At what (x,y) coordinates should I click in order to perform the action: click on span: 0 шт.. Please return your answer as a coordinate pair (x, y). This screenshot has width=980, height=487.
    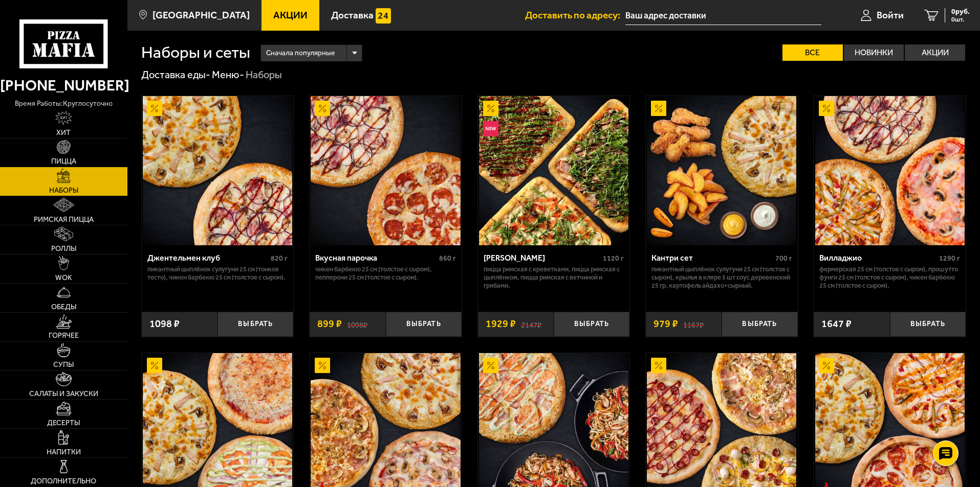
    Looking at the image, I should click on (960, 20).